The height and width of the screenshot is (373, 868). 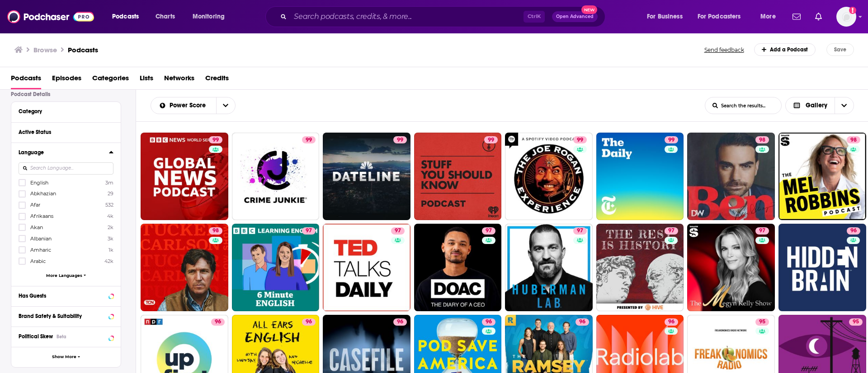 What do you see at coordinates (66, 169) in the screenshot?
I see `input: Search Language...` at bounding box center [66, 169].